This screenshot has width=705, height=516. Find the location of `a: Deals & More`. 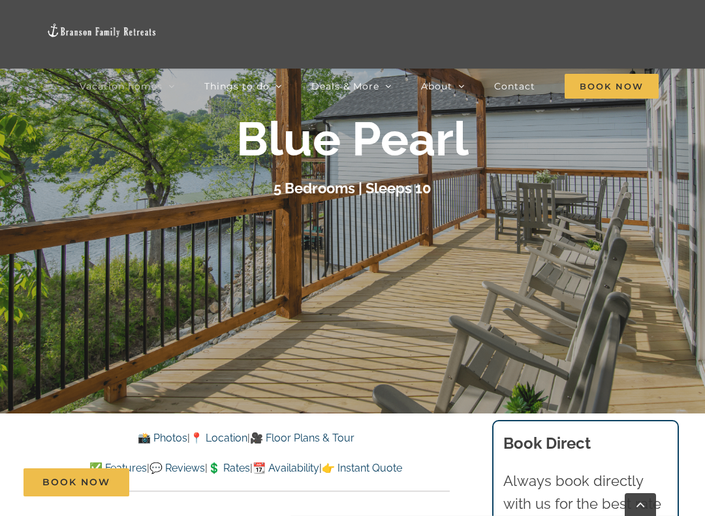

a: Deals & More is located at coordinates (351, 86).